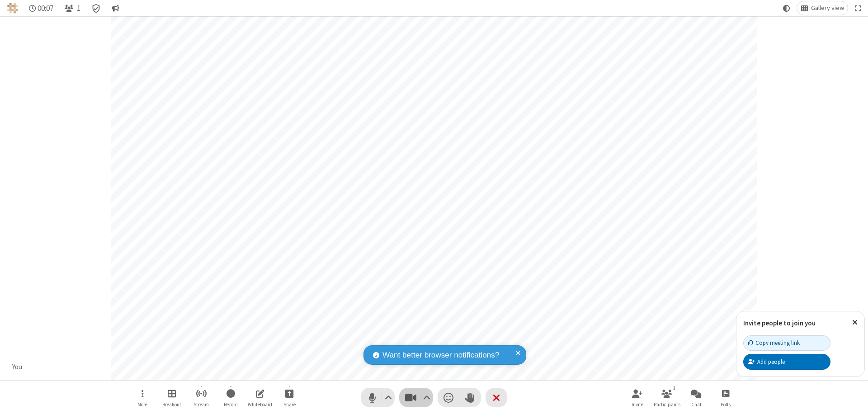 The image size is (868, 414). Describe the element at coordinates (416, 397) in the screenshot. I see `button: Stop video (⌘+Shift+V)` at that location.